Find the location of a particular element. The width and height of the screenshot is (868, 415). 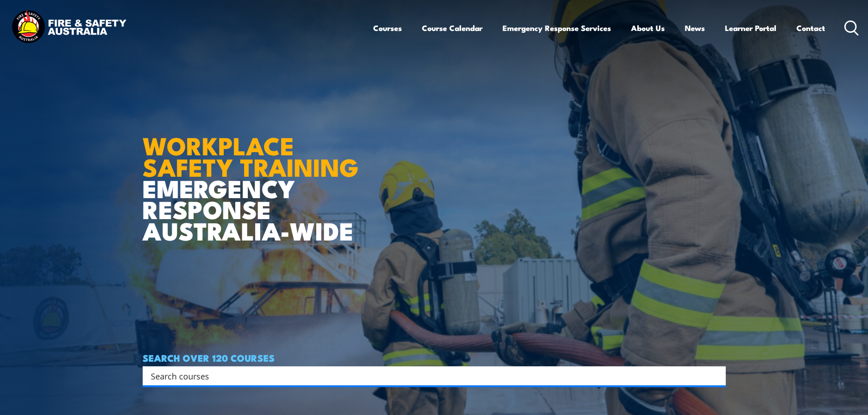

a: About Us is located at coordinates (648, 28).